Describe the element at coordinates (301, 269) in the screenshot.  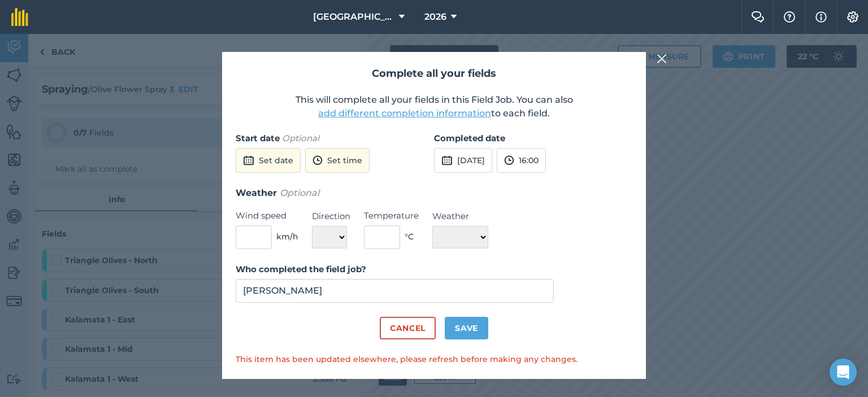
I see `strong: Who completed the field job?` at that location.